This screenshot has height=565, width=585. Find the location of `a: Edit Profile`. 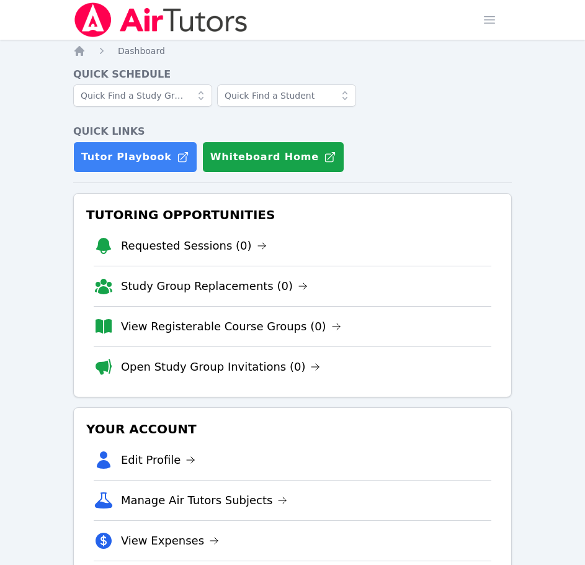

a: Edit Profile is located at coordinates (158, 460).